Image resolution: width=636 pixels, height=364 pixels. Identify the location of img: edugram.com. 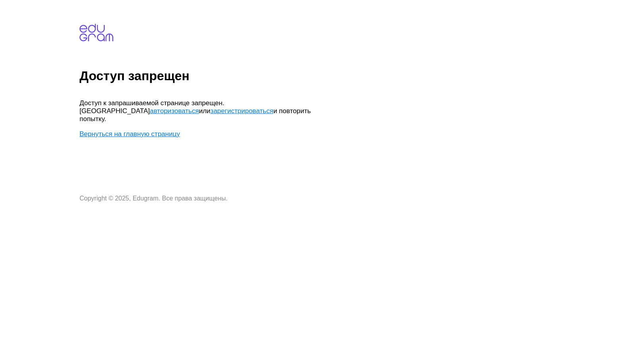
(96, 32).